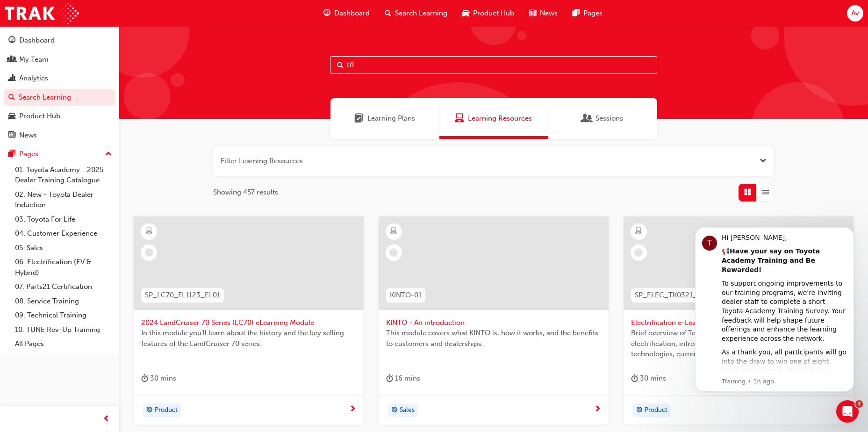 The image size is (868, 432). I want to click on div: Message content, so click(103, 84).